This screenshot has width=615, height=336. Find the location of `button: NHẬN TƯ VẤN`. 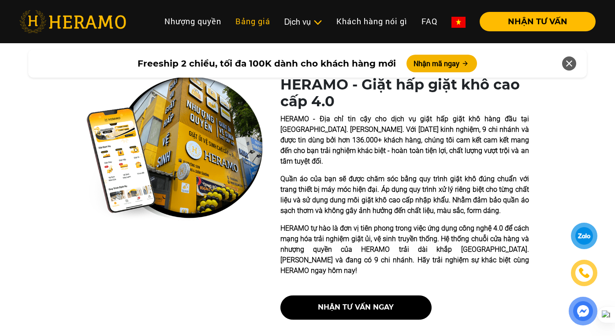

button: NHẬN TƯ VẤN is located at coordinates (537, 22).